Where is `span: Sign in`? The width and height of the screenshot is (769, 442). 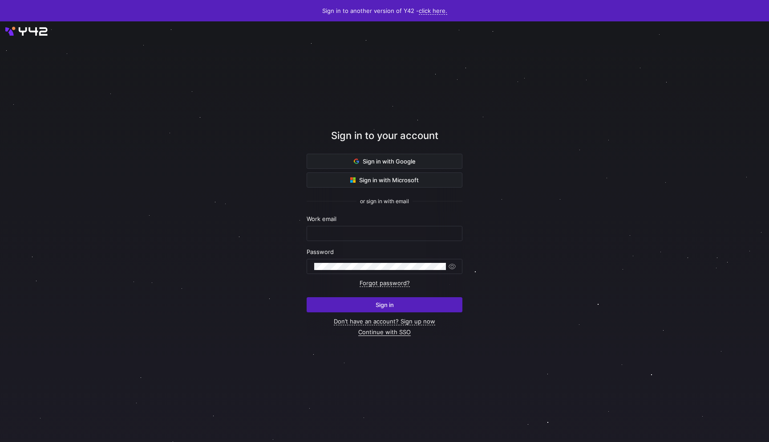 span: Sign in is located at coordinates (385, 304).